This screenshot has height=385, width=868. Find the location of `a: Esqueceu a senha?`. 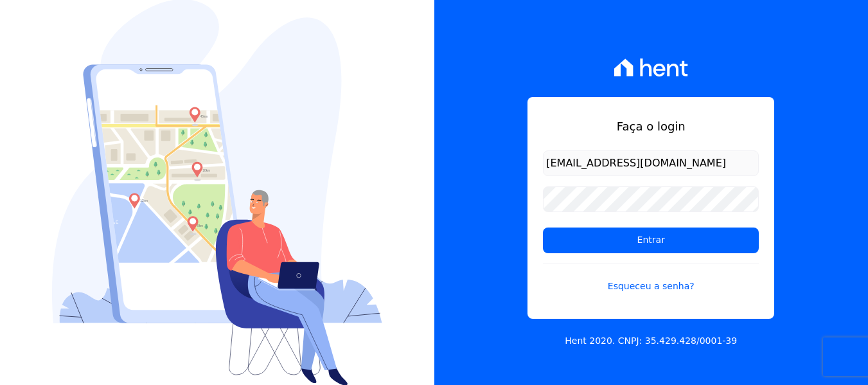

a: Esqueceu a senha? is located at coordinates (651, 279).